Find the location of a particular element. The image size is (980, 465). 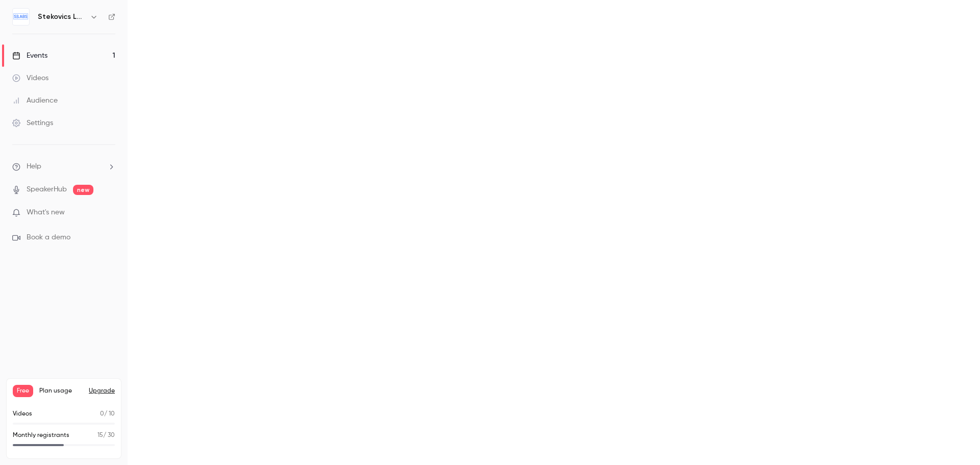

span: Plan usage is located at coordinates (61, 391).